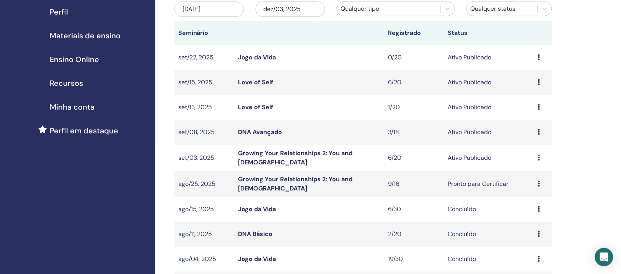 The image size is (621, 274). What do you see at coordinates (414, 234) in the screenshot?
I see `td: 2/20` at bounding box center [414, 234].